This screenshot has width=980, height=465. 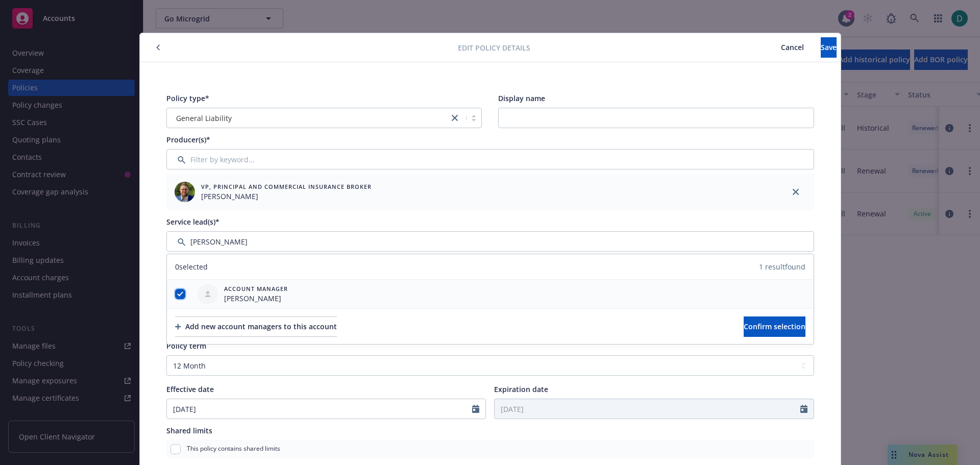 What do you see at coordinates (255, 327) in the screenshot?
I see `div: Add new account managers to this account` at bounding box center [255, 327].